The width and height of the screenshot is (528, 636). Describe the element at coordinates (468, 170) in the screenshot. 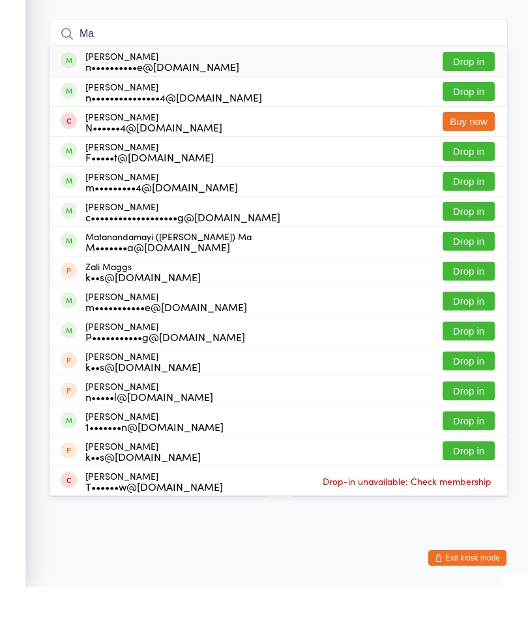

I see `button: Buy now` at that location.